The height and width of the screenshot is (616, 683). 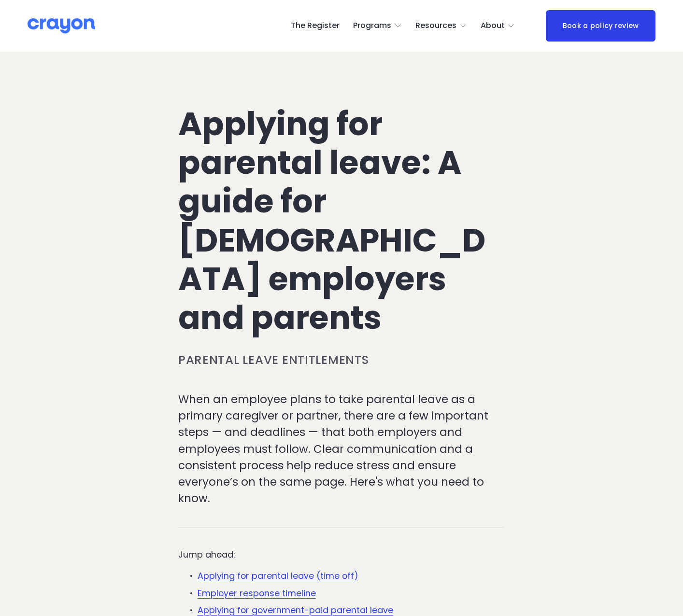 What do you see at coordinates (256, 593) in the screenshot?
I see `a: Employer response timeline` at bounding box center [256, 593].